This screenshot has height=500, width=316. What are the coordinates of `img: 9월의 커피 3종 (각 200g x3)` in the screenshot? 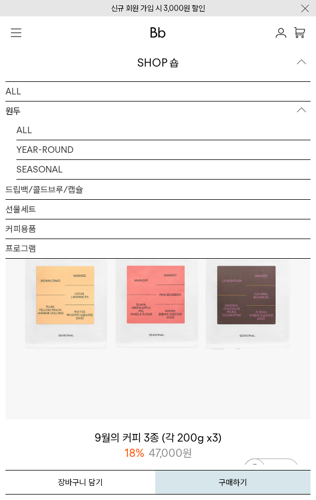 It's located at (158, 267).